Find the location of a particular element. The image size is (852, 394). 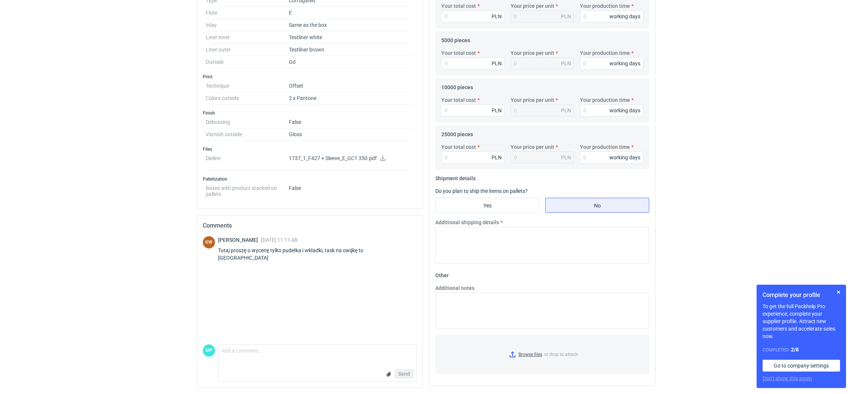

dt: Boxes with product stacked on pallets is located at coordinates (247, 189).